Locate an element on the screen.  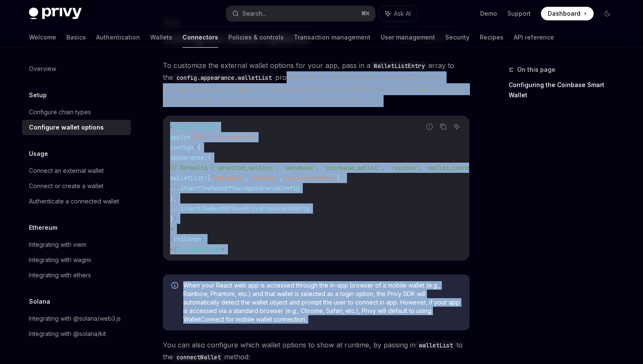
a: Configuring the Coinbase Smart Wallet is located at coordinates (565, 90).